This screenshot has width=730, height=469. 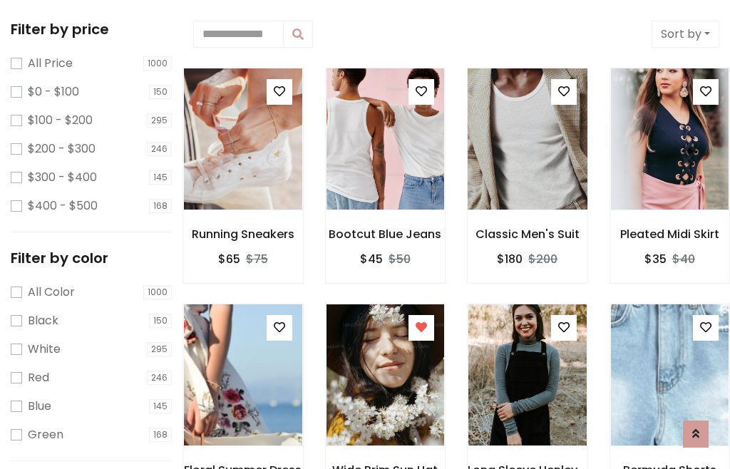 I want to click on label: All Color, so click(x=51, y=292).